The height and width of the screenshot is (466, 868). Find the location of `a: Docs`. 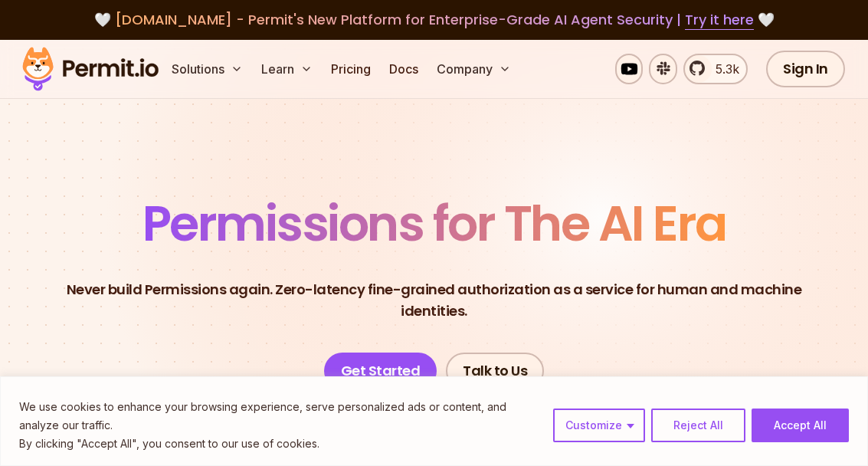

a: Docs is located at coordinates (404, 69).